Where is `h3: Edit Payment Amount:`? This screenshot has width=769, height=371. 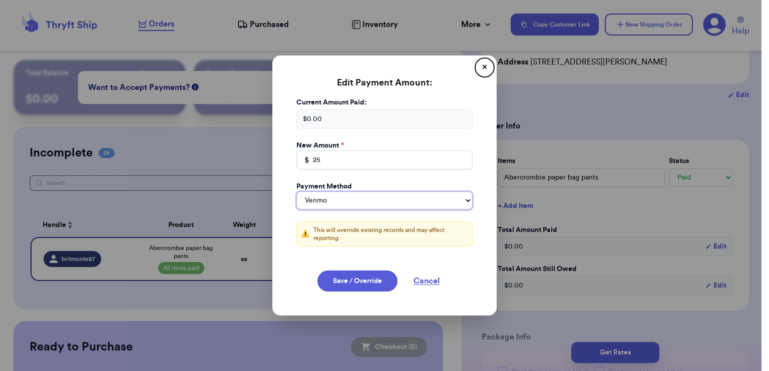 h3: Edit Payment Amount: is located at coordinates (384, 83).